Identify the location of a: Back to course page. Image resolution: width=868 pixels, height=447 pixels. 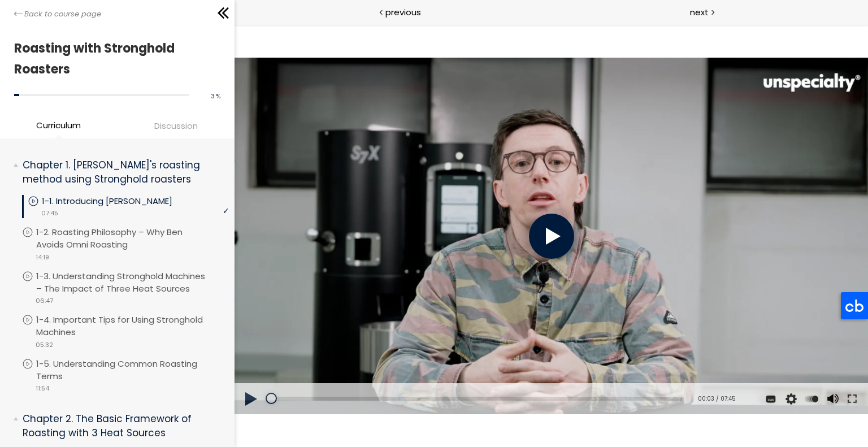
(58, 14).